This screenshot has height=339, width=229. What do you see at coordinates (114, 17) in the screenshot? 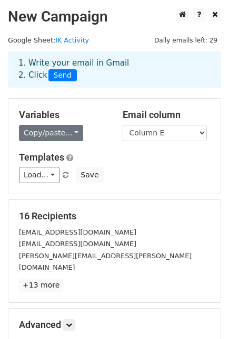
I see `h2: New Campaign` at bounding box center [114, 17].